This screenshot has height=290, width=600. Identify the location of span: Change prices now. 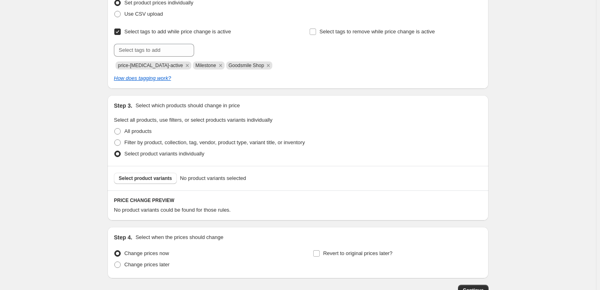
(146, 253).